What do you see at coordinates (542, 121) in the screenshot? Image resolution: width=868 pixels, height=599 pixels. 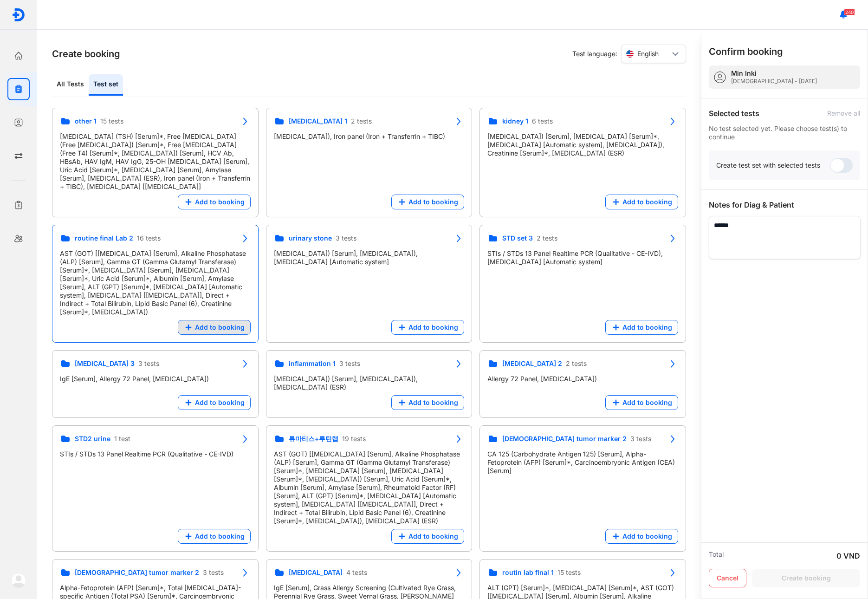 I see `span: 6 tests` at bounding box center [542, 121].